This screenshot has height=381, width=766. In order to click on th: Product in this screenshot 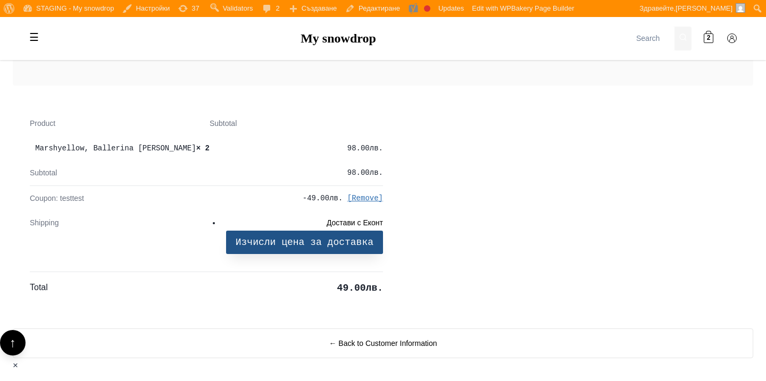, I will do `click(120, 123)`.